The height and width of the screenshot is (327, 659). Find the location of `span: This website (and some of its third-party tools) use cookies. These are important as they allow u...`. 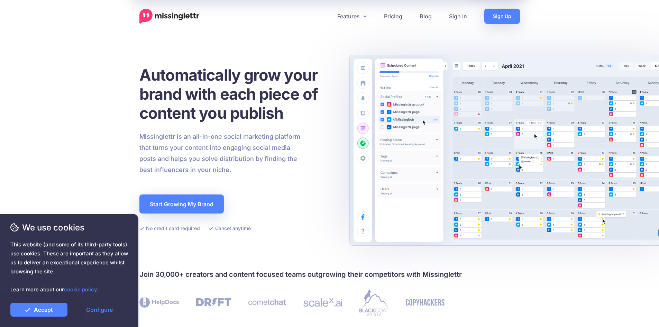

span: This website (and some of its third-party tools) use cookies. These are important as they allow u... is located at coordinates (69, 267).